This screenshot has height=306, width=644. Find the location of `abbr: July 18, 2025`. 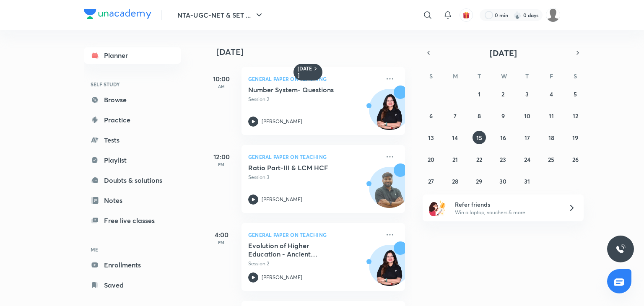

abbr: July 18, 2025 is located at coordinates (551, 138).